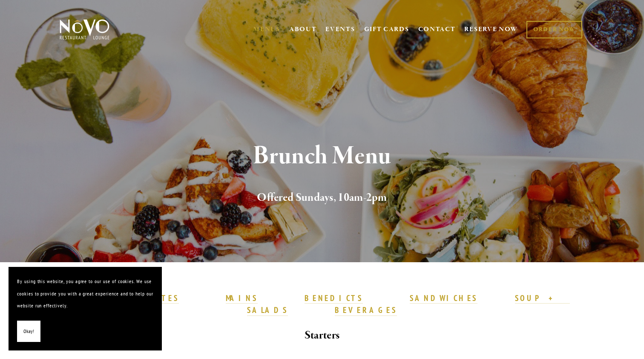  What do you see at coordinates (408, 305) in the screenshot?
I see `a: SOUP + SALADS` at bounding box center [408, 305].